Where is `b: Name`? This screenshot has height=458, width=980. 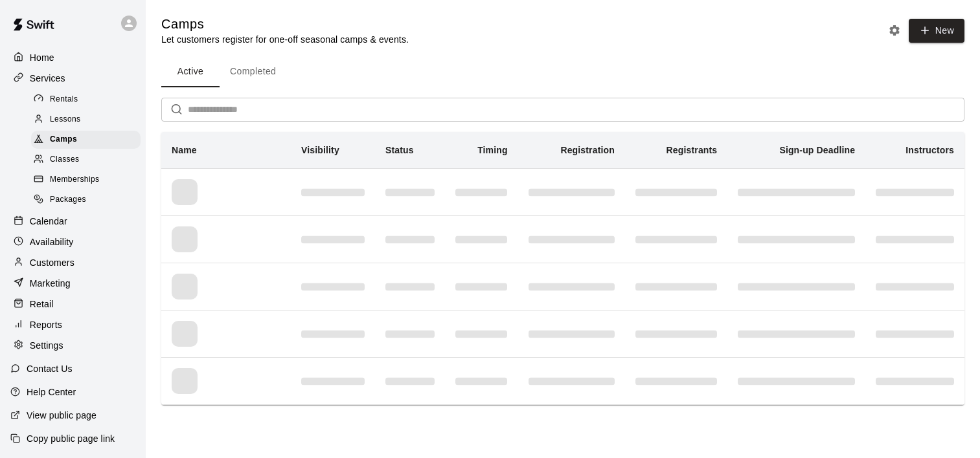
b: Name is located at coordinates (184, 150).